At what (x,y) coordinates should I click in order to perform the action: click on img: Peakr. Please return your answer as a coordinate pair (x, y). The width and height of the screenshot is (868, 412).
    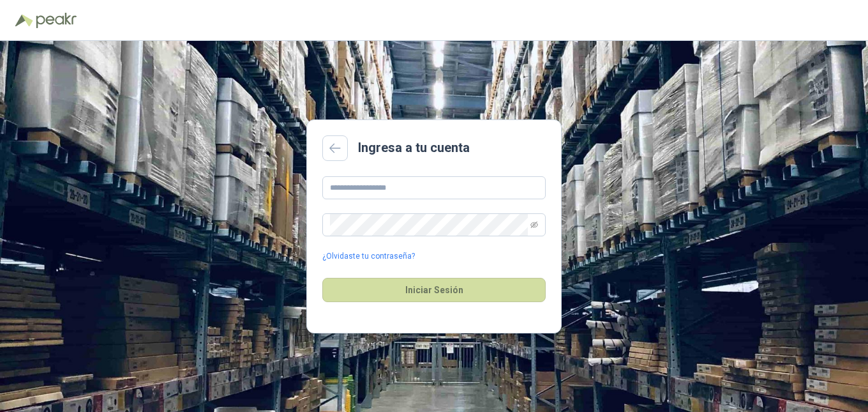
    Looking at the image, I should click on (56, 20).